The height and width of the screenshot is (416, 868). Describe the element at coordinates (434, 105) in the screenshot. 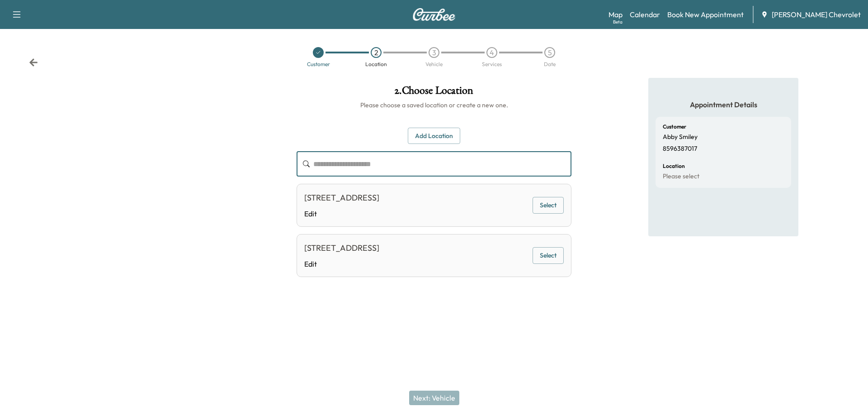

I see `h6: Please choose a saved location or create a new one.` at that location.